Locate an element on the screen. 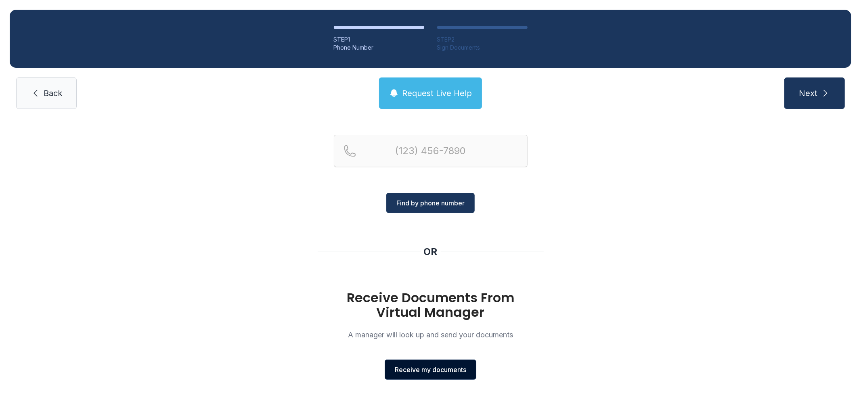 Image resolution: width=861 pixels, height=412 pixels. div: OR is located at coordinates (431, 252).